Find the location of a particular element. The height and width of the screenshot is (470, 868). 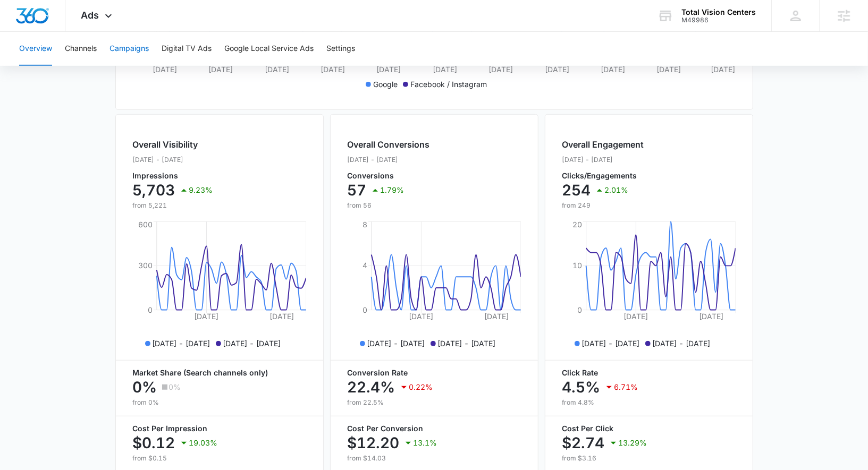

tspan: 10 is located at coordinates (577, 265).